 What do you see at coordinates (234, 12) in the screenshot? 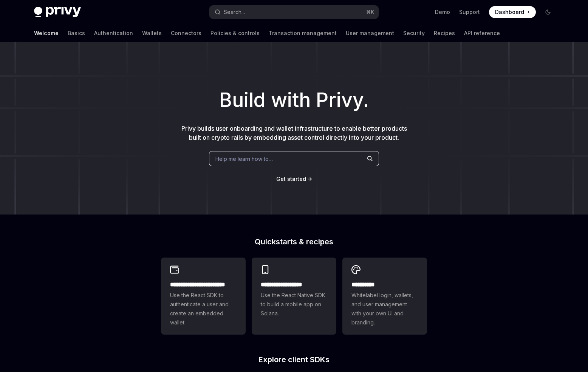
I see `div: Search...` at bounding box center [234, 12].